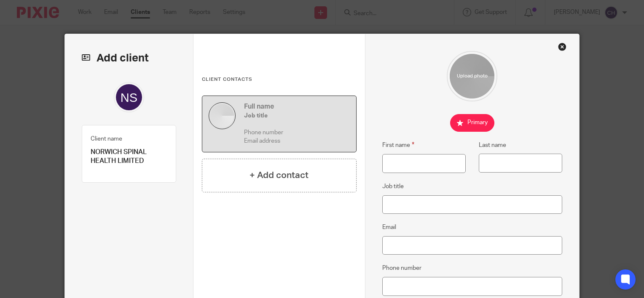  What do you see at coordinates (129, 97) in the screenshot?
I see `img: svg%3E` at bounding box center [129, 97].